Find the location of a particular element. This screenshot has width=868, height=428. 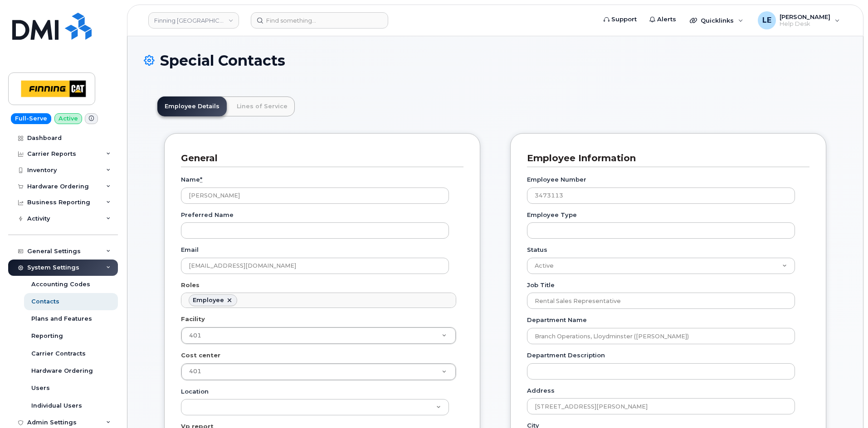

div: Employee is located at coordinates (208, 300).